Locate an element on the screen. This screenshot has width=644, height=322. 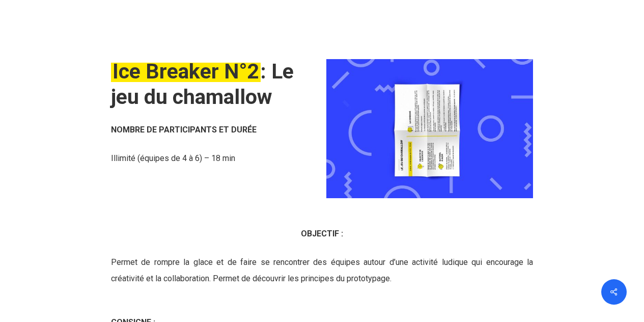
em: Ice Breaker N°2 is located at coordinates (186, 71).